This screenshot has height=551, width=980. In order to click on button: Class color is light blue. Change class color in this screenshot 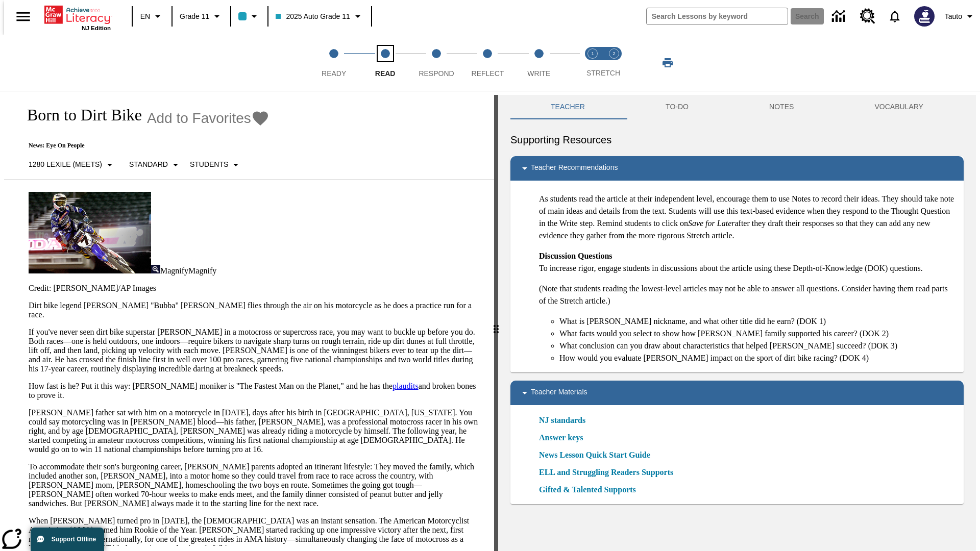, I will do `click(249, 17)`.